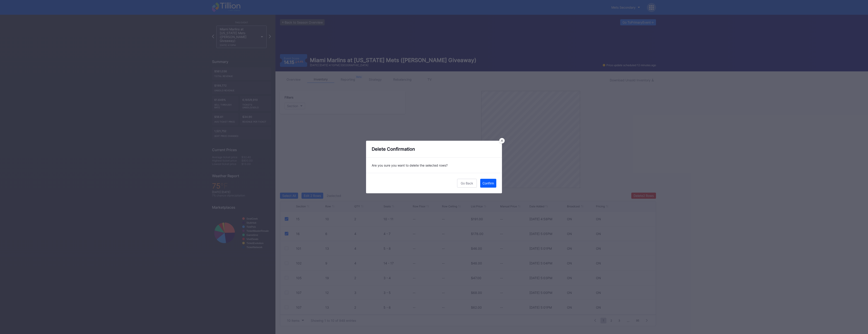 The image size is (868, 334). What do you see at coordinates (488, 183) in the screenshot?
I see `div: Confirm` at bounding box center [488, 183].